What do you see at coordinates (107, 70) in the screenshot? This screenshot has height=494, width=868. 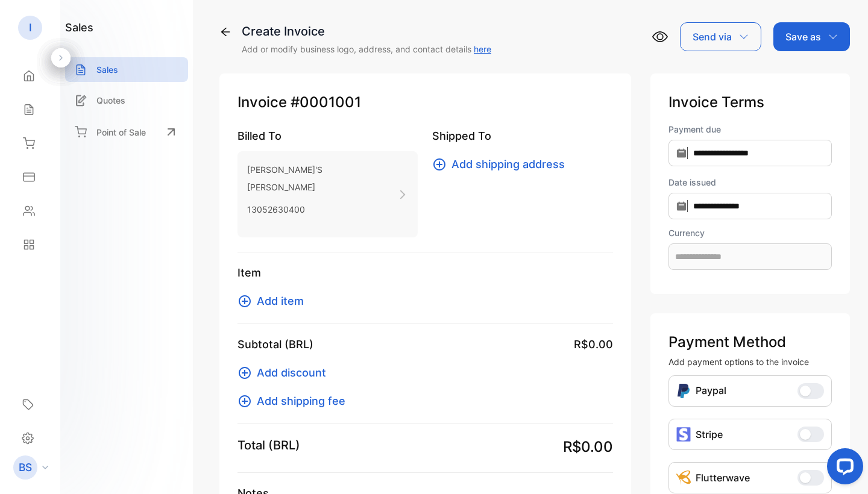 I see `p: Sales` at bounding box center [107, 70].